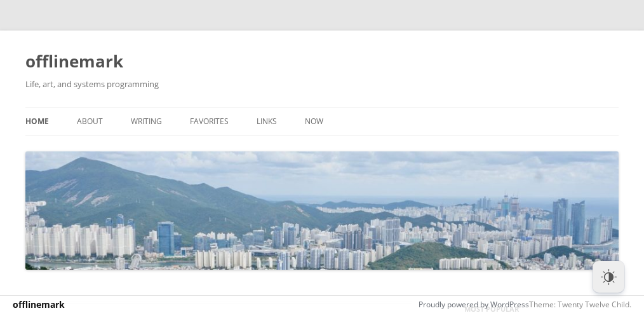  Describe the element at coordinates (474, 304) in the screenshot. I see `a: Proudly powered by WordPress` at that location.